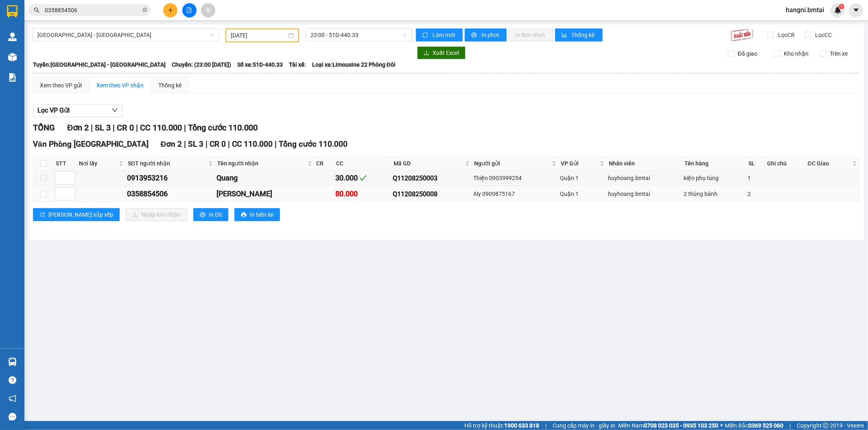 The height and width of the screenshot is (430, 868). Describe the element at coordinates (841, 7) in the screenshot. I see `sup: 1` at that location.